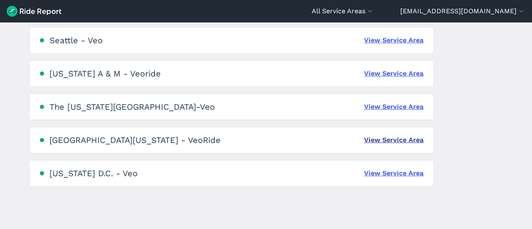 The image size is (532, 229). What do you see at coordinates (76, 40) in the screenshot?
I see `div: Seattle - Veo` at bounding box center [76, 40].